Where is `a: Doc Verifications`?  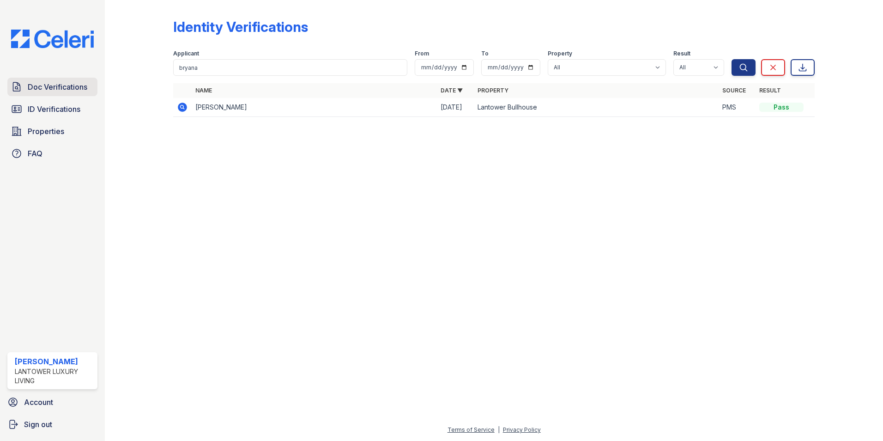
a: Doc Verifications is located at coordinates (52, 87).